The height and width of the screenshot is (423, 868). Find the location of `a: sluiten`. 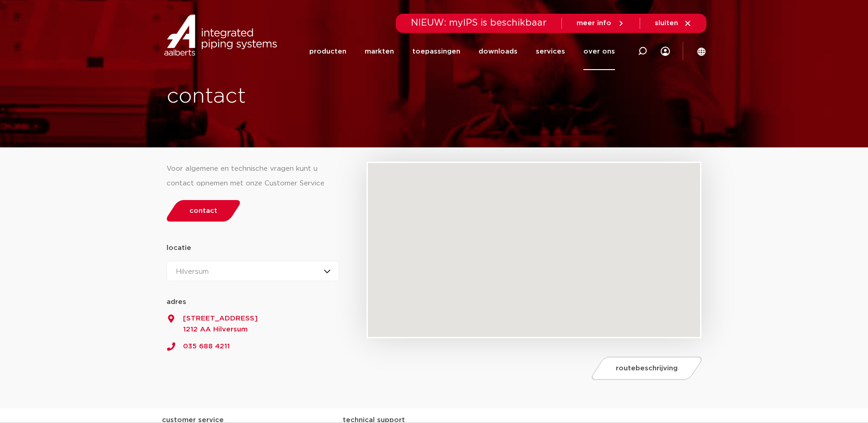

a: sluiten is located at coordinates (673, 24).